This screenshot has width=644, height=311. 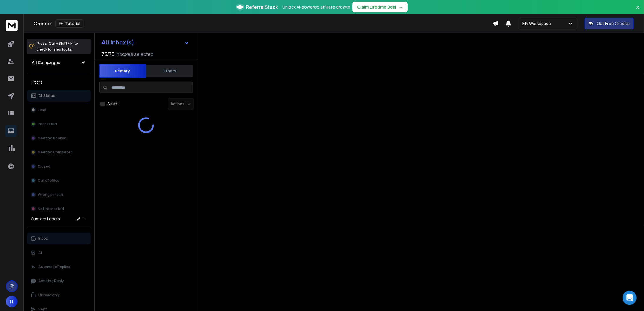 What do you see at coordinates (57, 46) in the screenshot?
I see `p: Press to check for shortcuts.` at bounding box center [57, 46].